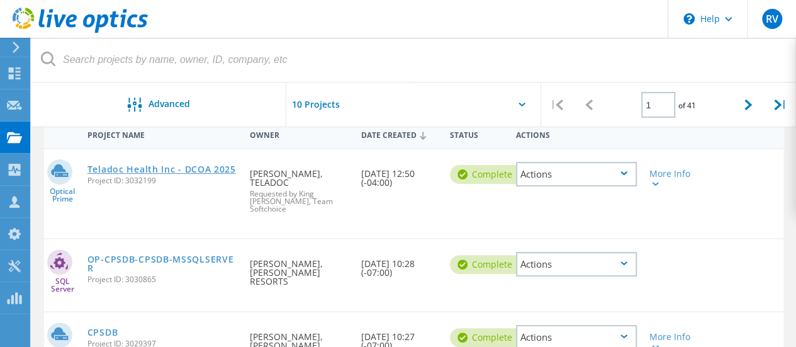 This screenshot has height=347, width=796. What do you see at coordinates (62, 285) in the screenshot?
I see `span: SQL Server` at bounding box center [62, 285].